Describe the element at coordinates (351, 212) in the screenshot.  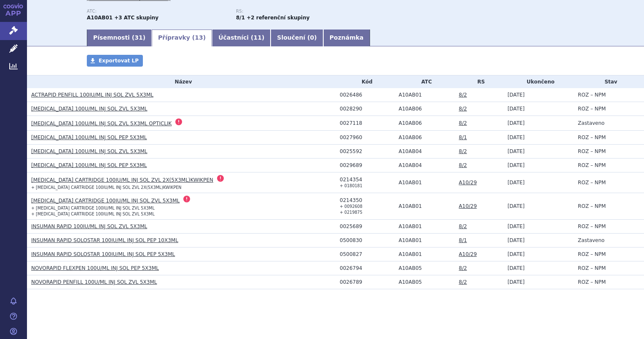
I see `small: + 0219875` at that location.